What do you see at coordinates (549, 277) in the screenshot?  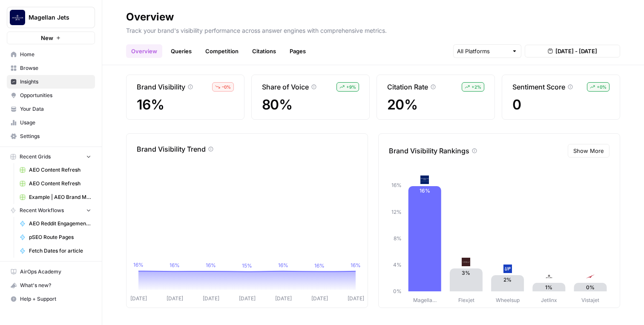 I see `img: pt6pzr0tnazgpkzh7yd34776ql3l` at bounding box center [549, 277].